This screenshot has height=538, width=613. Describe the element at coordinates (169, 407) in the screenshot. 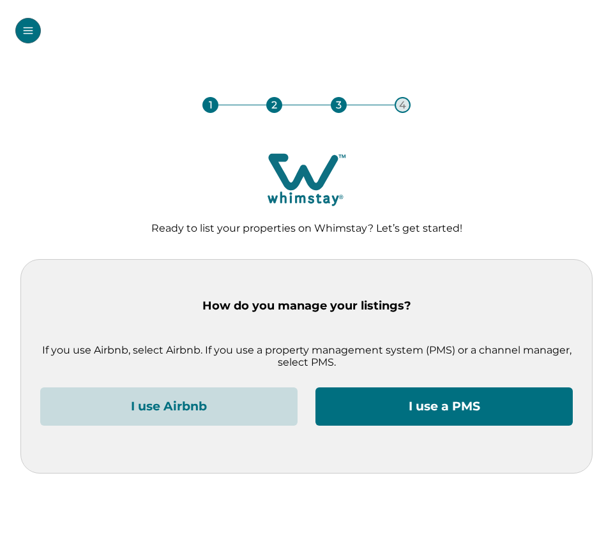

I see `button: I use Airbnb` at that location.